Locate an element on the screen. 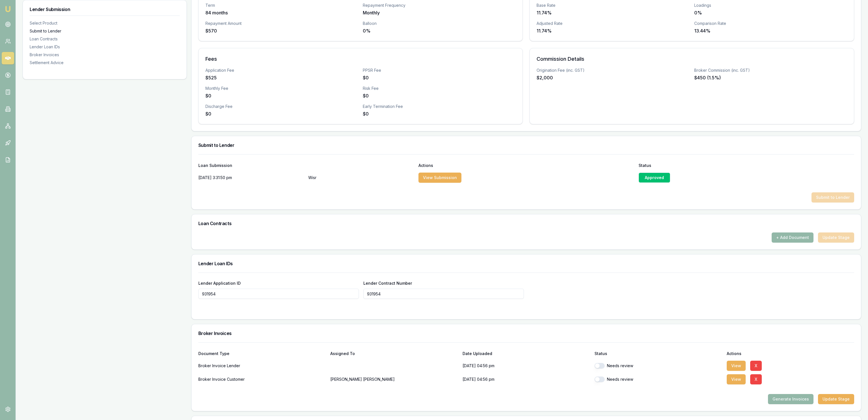 The image size is (868, 420). div: Origination Fee (inc. GST) is located at coordinates (613, 70).